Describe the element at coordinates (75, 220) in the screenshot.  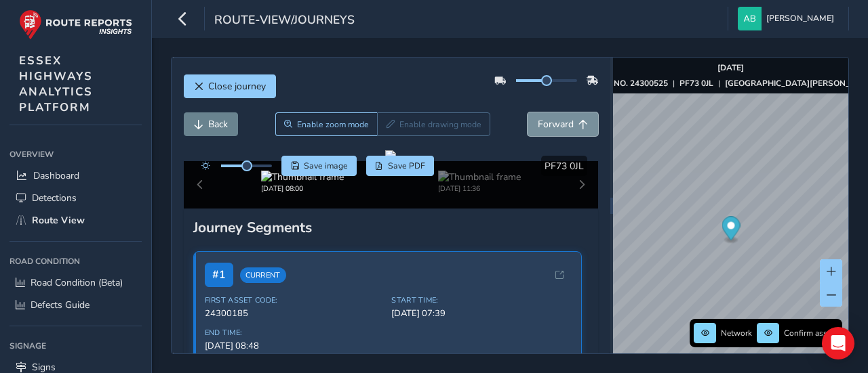
I see `a: Route View` at that location.